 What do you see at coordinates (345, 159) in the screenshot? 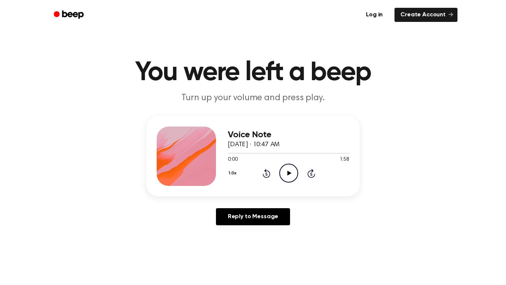
I see `span: 1:58` at bounding box center [345, 159].